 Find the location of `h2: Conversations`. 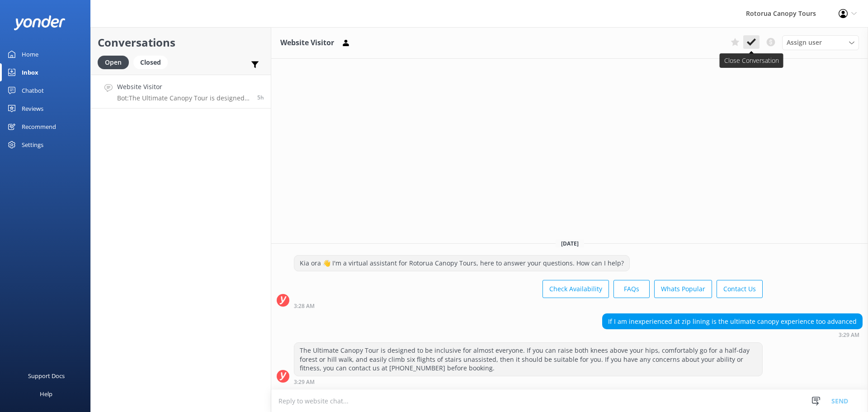

h2: Conversations is located at coordinates (181, 43).